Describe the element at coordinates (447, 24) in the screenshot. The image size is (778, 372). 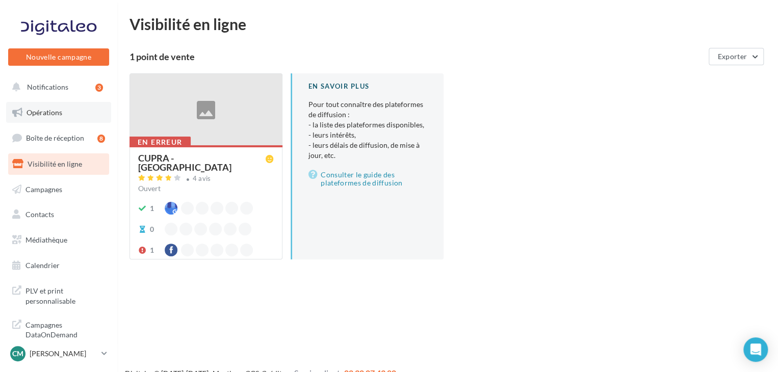
I see `div: Visibilité en ligne` at that location.